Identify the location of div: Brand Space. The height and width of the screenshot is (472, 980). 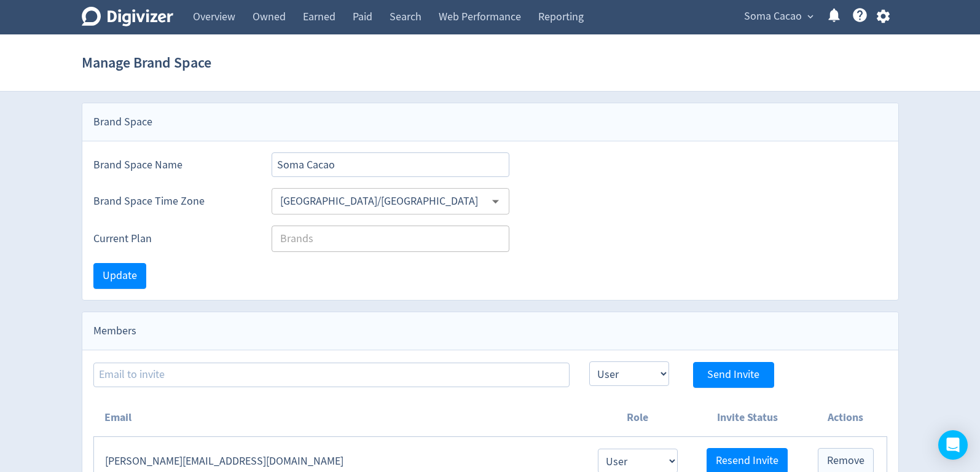
(490, 122).